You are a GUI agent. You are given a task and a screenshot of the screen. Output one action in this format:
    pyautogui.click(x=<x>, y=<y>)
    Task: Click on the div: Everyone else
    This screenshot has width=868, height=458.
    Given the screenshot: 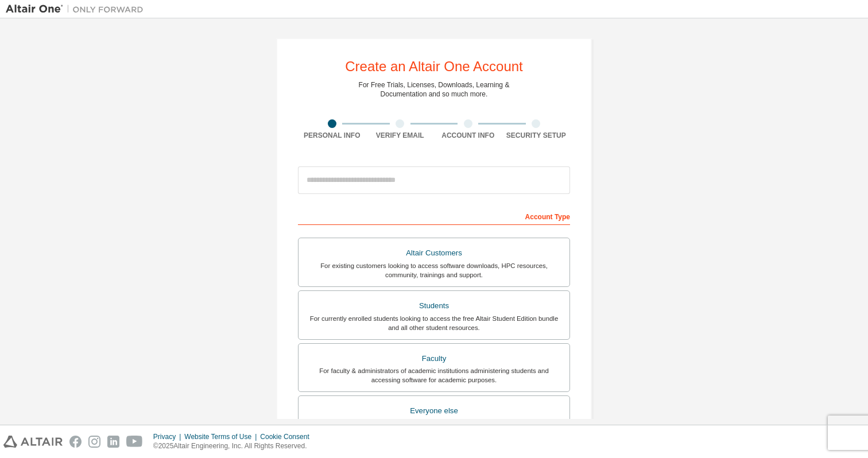 What is the action you would take?
    pyautogui.click(x=434, y=411)
    